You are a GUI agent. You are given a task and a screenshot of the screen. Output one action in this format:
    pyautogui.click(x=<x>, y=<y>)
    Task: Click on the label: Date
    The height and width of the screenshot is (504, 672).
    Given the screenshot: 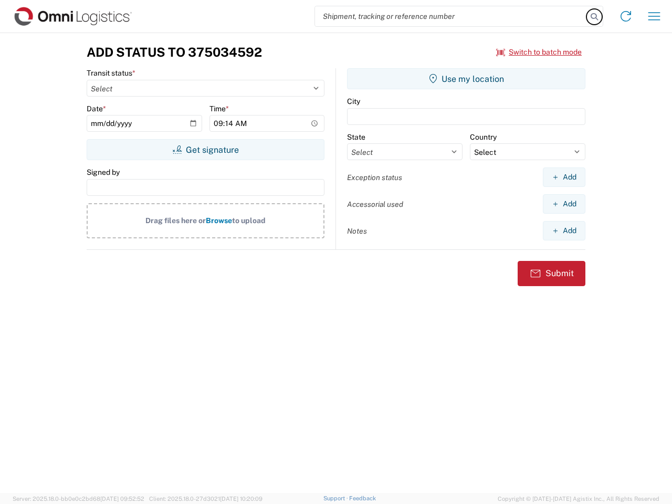 What is the action you would take?
    pyautogui.click(x=96, y=109)
    